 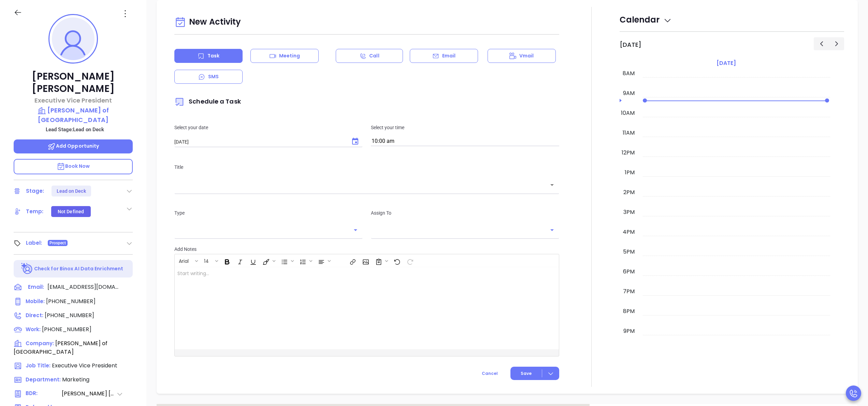 What do you see at coordinates (646, 20) in the screenshot?
I see `span: Calendar` at bounding box center [646, 20].